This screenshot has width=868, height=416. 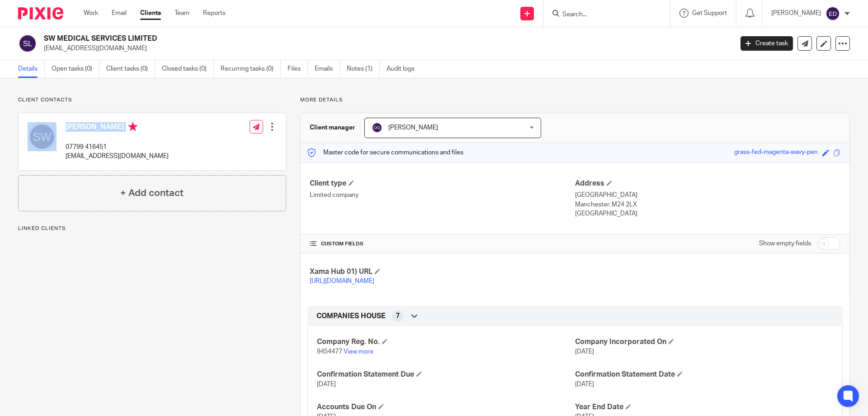 I want to click on a: Reports, so click(x=215, y=13).